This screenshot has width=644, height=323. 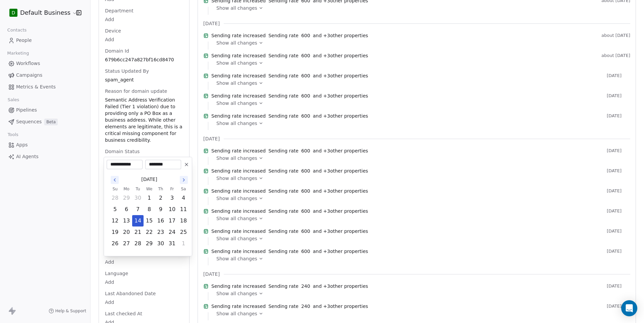 What do you see at coordinates (172, 244) in the screenshot?
I see `button: Friday, October 31st, 2025` at bounding box center [172, 244].